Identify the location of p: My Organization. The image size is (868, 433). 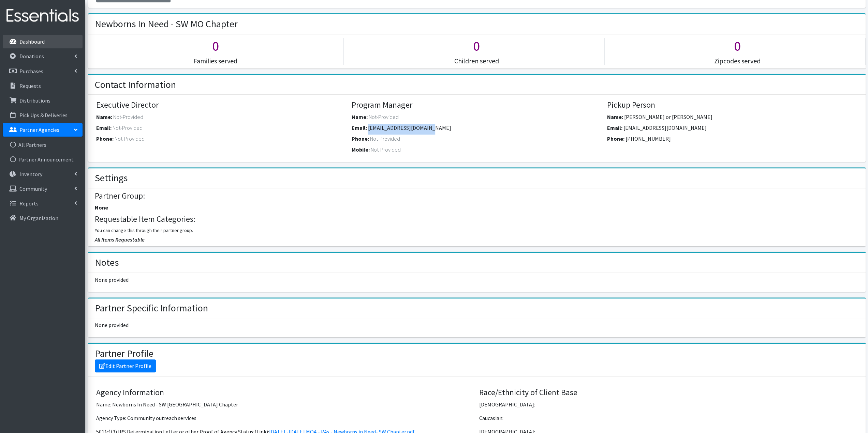
(39, 218).